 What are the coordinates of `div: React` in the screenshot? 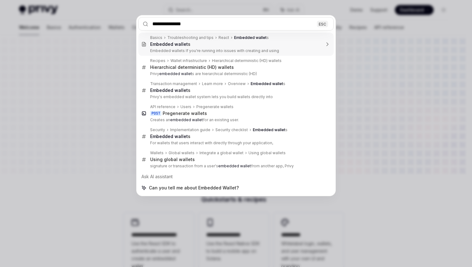 It's located at (224, 38).